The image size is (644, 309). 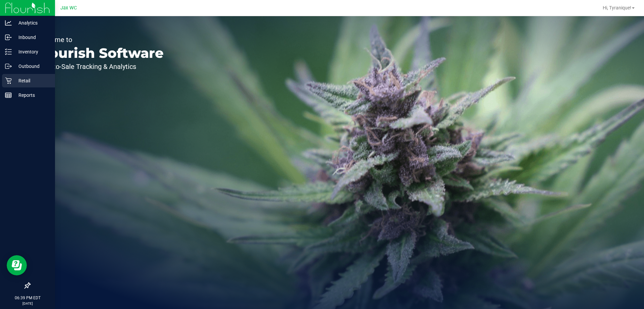 What do you see at coordinates (100, 67) in the screenshot?
I see `p: Seed-to-Sale Tracking & Analytics` at bounding box center [100, 67].